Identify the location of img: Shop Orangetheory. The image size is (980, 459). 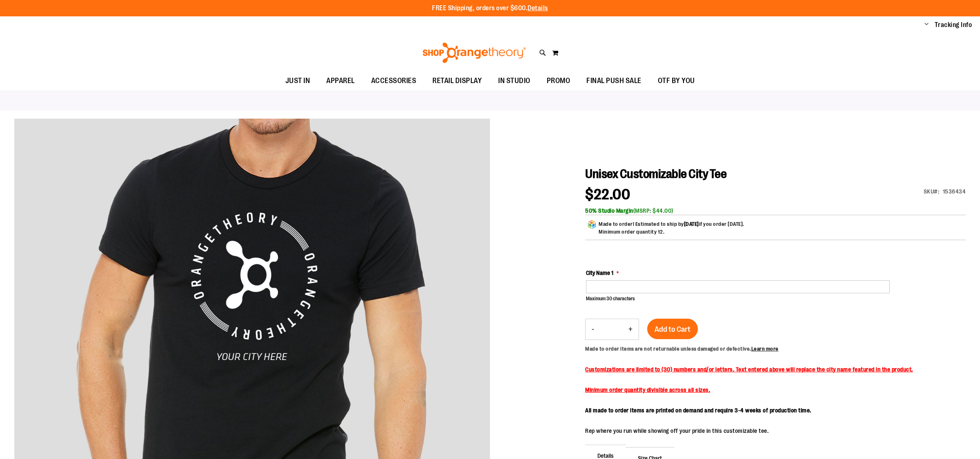
(474, 52).